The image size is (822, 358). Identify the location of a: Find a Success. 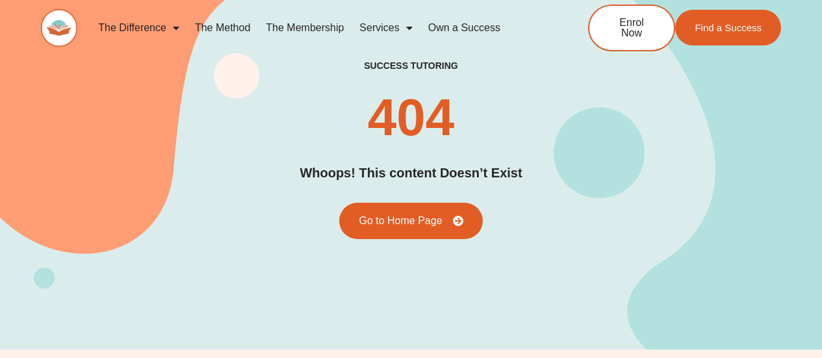
(728, 27).